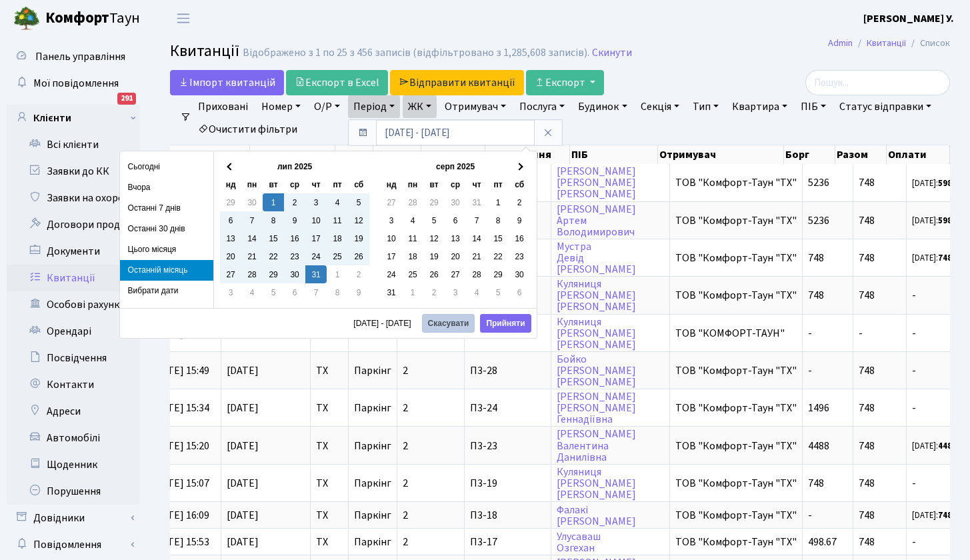  What do you see at coordinates (819, 408) in the screenshot?
I see `span: 1496` at bounding box center [819, 408].